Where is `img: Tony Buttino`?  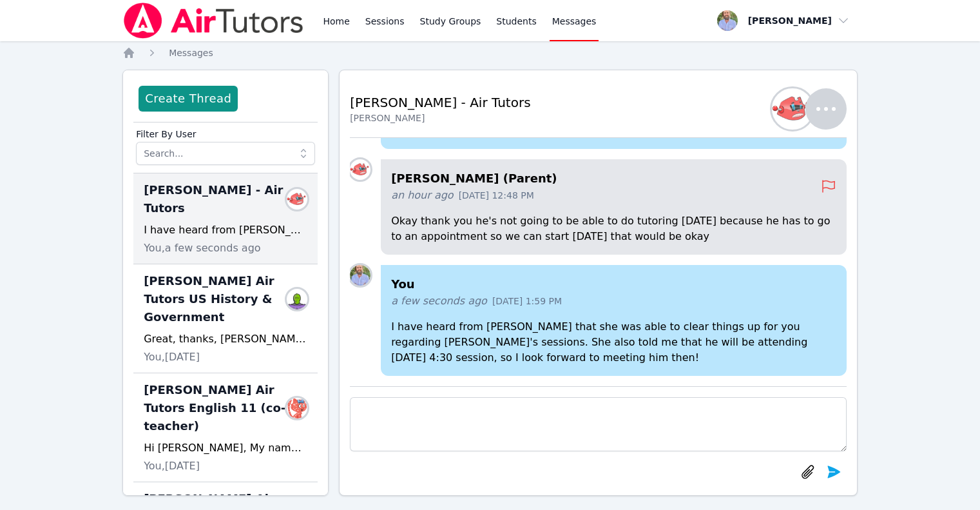
img: Tony Buttino is located at coordinates (297, 299).